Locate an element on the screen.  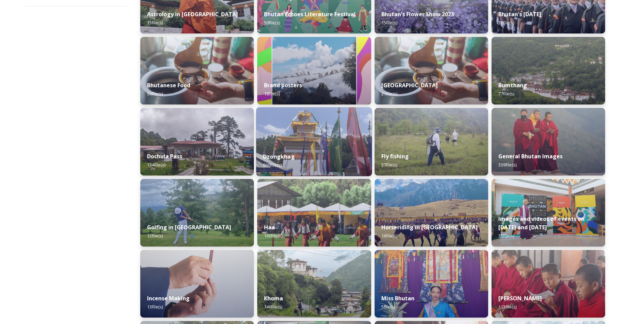
span: 339 file(s) is located at coordinates (507, 165).